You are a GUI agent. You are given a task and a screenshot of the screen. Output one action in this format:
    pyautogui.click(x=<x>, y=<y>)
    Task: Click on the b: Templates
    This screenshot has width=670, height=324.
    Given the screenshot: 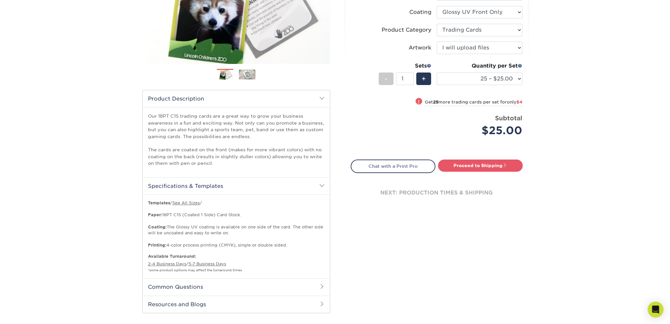 What is the action you would take?
    pyautogui.click(x=159, y=203)
    